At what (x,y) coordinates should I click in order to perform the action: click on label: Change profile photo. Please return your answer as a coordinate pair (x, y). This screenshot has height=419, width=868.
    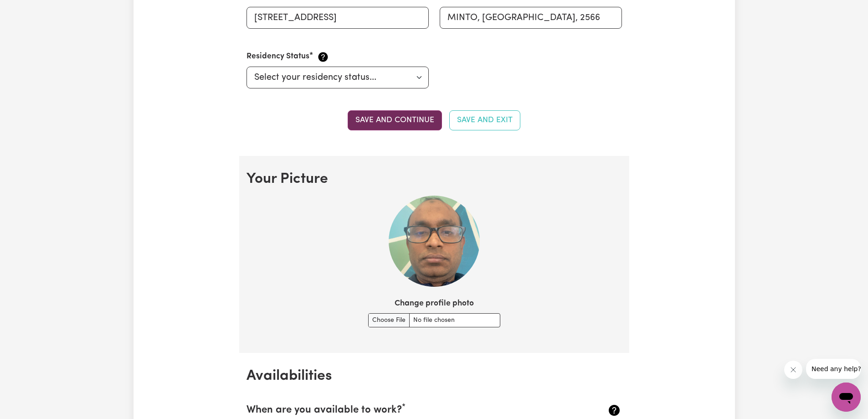
    Looking at the image, I should click on (434, 304).